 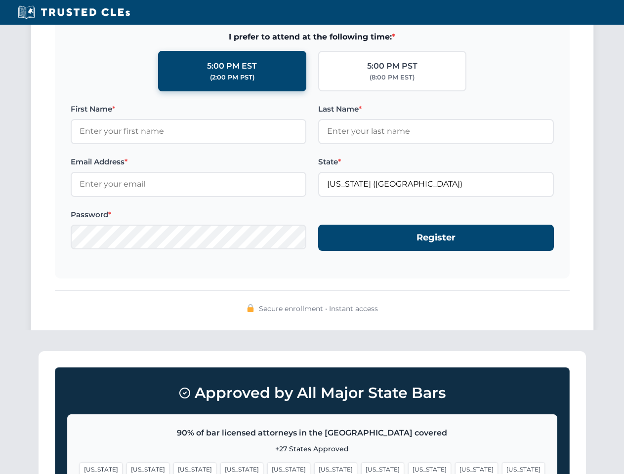 I want to click on img: Trusted CLEs, so click(x=74, y=12).